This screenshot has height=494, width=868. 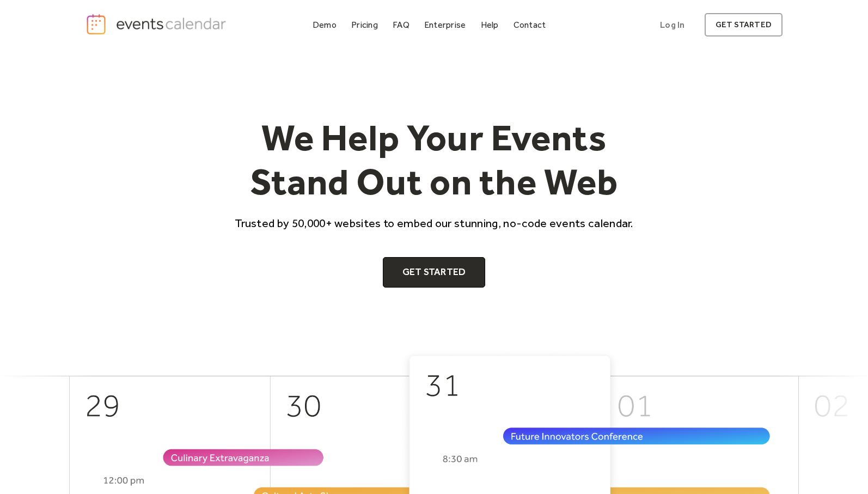 What do you see at coordinates (434, 223) in the screenshot?
I see `p: Trusted by 50,000+ websites to embed our stunning, no-code events calendar.` at bounding box center [434, 223].